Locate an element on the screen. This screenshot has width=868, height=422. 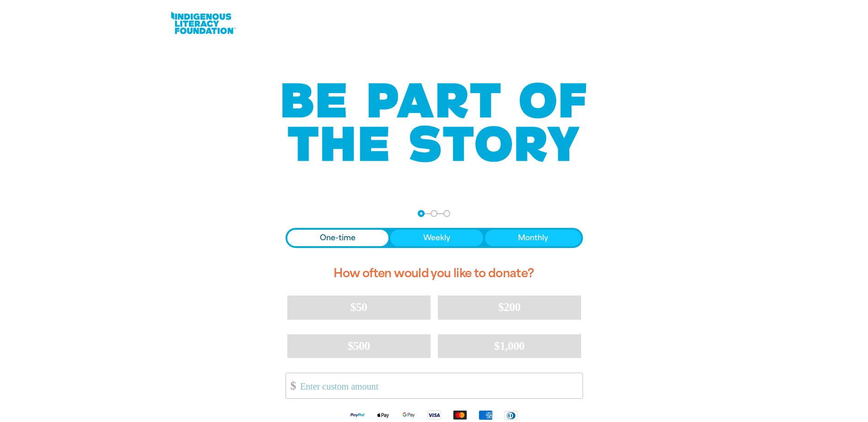
input: Enter custom amount is located at coordinates (438, 386).